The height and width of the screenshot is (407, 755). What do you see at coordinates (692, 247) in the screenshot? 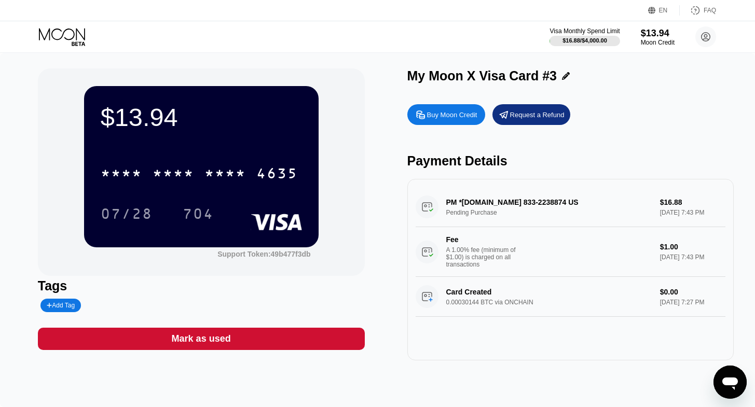
I see `div: $1.00` at bounding box center [692, 247].